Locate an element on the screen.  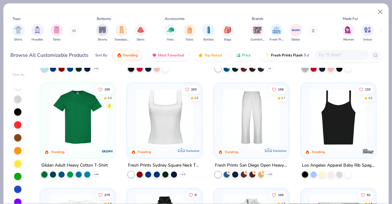
span: 5 day delivery is located at coordinates (315, 55).